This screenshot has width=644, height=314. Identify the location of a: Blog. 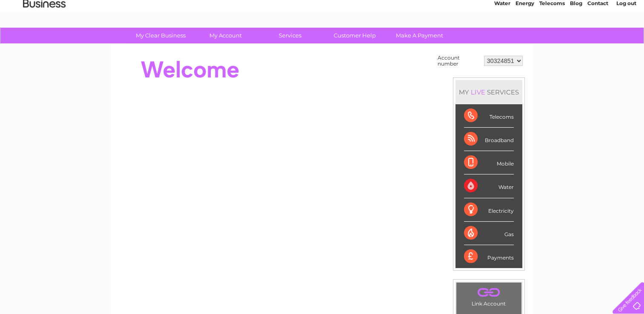
(576, 39).